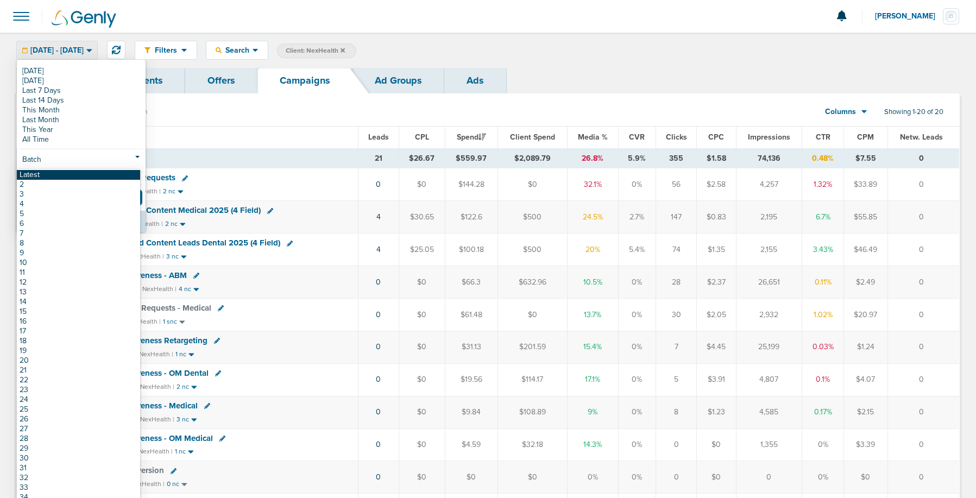 The height and width of the screenshot is (498, 976). What do you see at coordinates (716, 185) in the screenshot?
I see `td: $2.58` at bounding box center [716, 185].